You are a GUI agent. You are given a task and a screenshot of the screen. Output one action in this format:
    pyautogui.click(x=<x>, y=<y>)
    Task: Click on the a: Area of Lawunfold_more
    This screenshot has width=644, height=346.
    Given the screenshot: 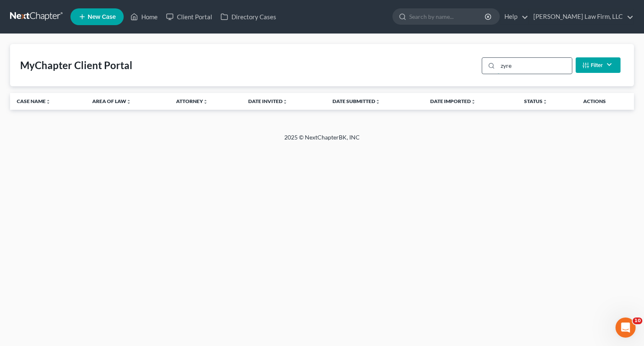 What is the action you would take?
    pyautogui.click(x=111, y=101)
    